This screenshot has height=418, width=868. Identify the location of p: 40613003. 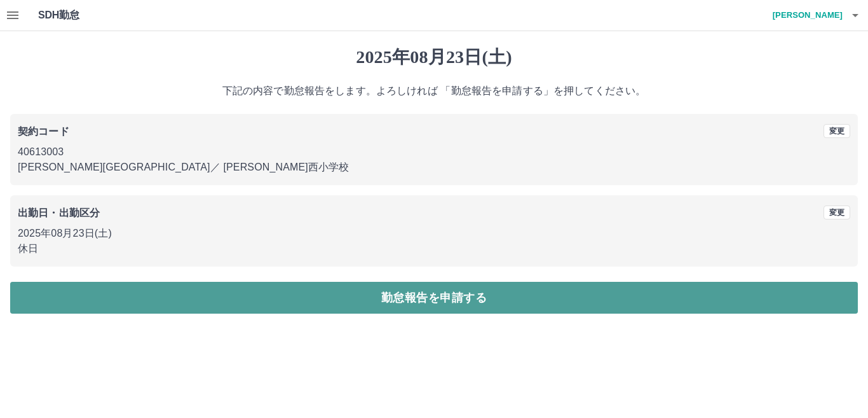
(434, 152).